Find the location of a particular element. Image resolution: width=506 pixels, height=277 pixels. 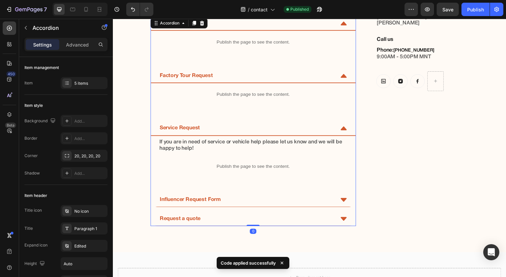

div: Expand icon is located at coordinates (36, 245).